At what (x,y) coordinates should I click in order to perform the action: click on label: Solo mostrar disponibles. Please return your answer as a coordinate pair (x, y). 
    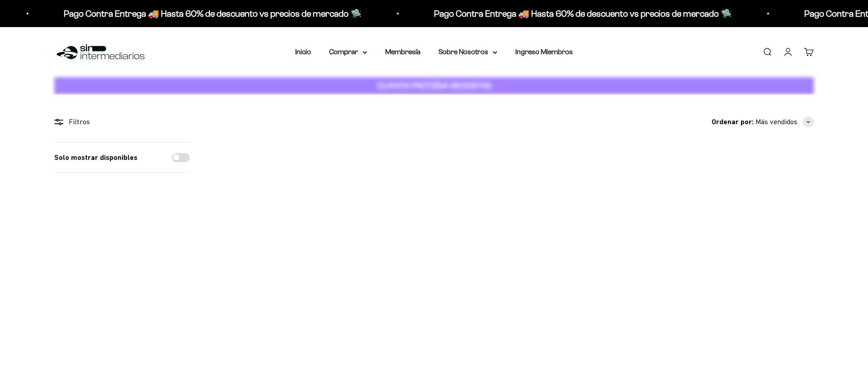
    Looking at the image, I should click on (96, 158).